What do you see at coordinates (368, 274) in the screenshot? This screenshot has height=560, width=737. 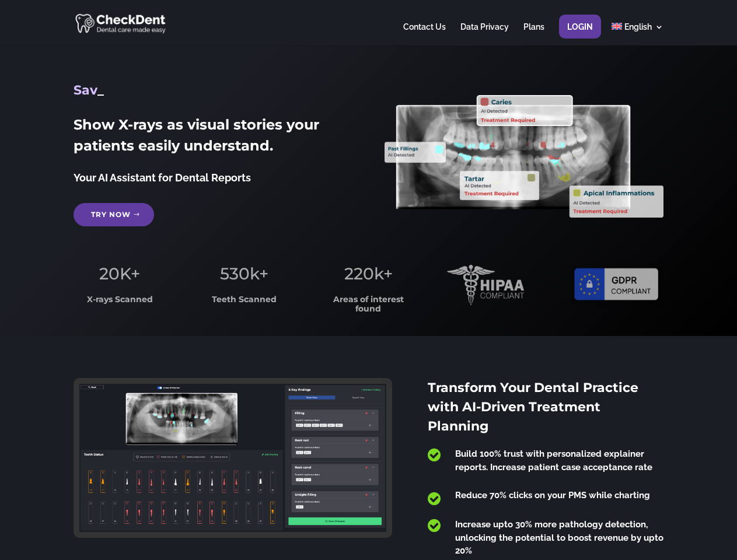 I see `span: 220k+` at bounding box center [368, 274].